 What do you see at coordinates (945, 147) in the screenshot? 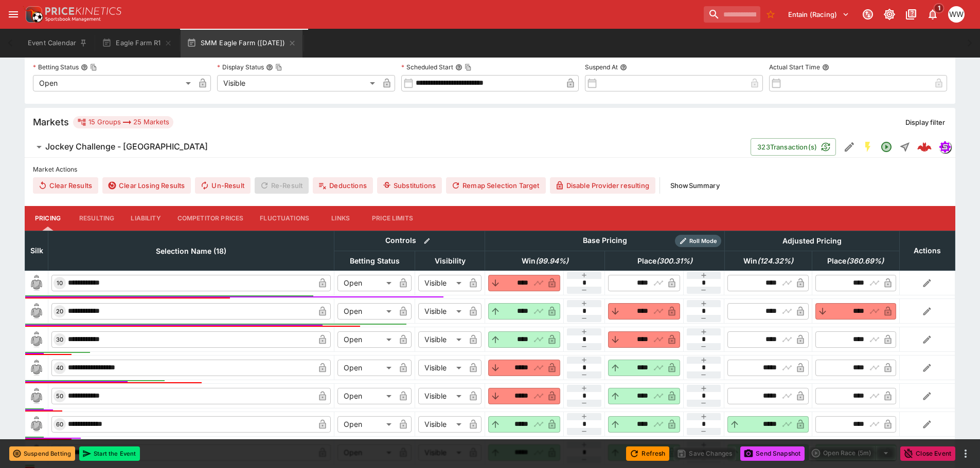
I see `img: simulator` at bounding box center [945, 147].